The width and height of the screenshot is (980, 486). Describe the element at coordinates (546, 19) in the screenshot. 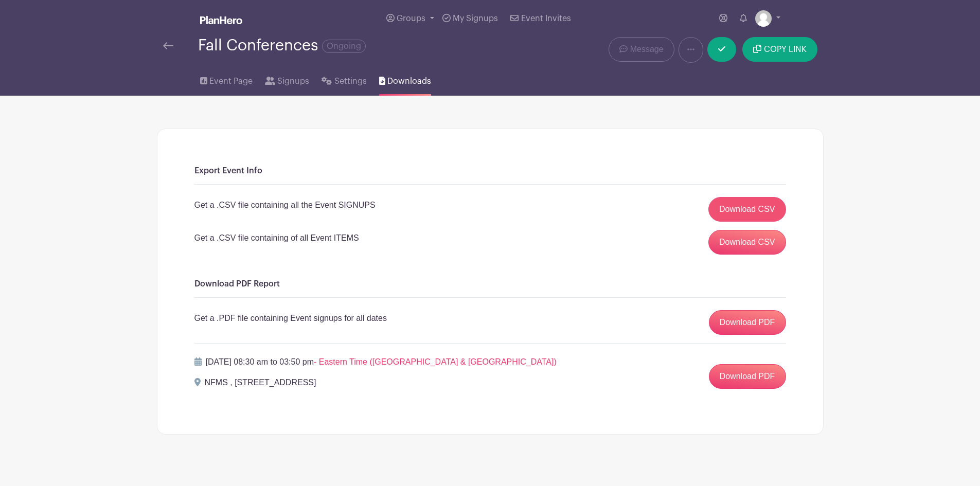

I see `span: Event Invites` at that location.